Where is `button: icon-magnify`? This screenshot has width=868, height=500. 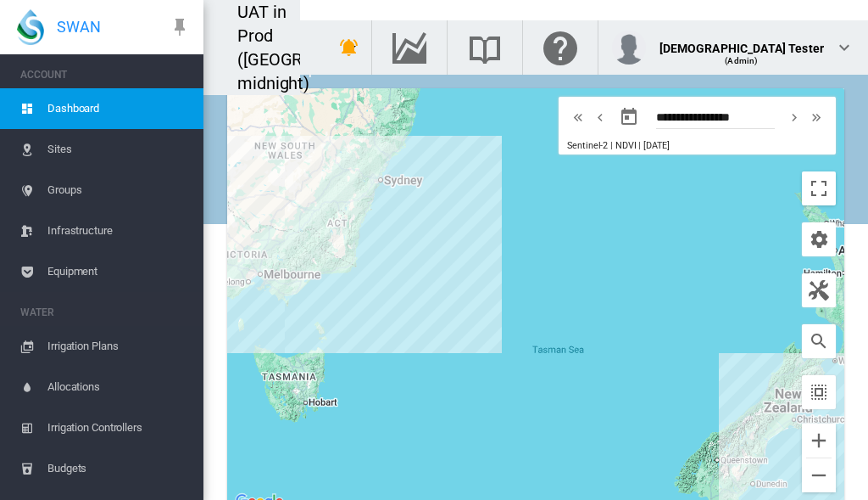 button: icon-magnify is located at coordinates (819, 341).